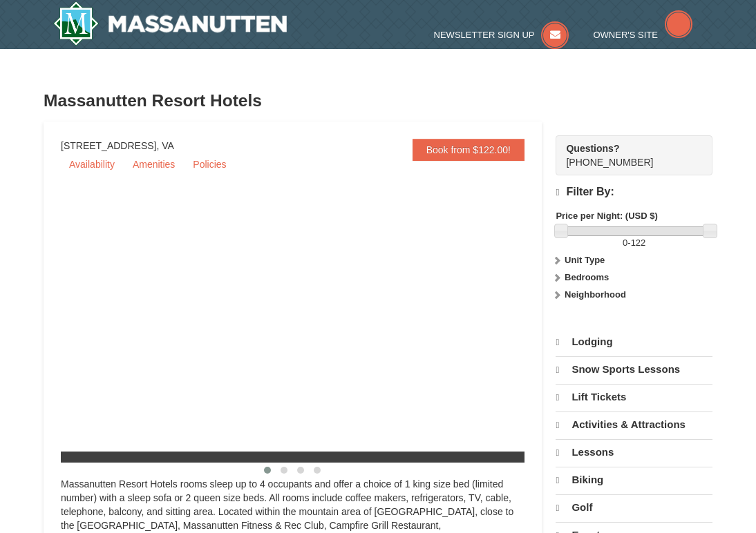 The image size is (756, 533). Describe the element at coordinates (587, 277) in the screenshot. I see `strong: Bedrooms` at that location.